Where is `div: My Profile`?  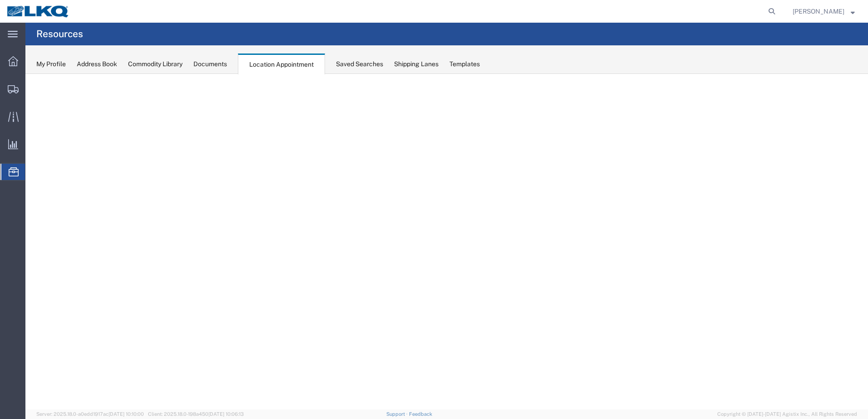
div: My Profile is located at coordinates (51, 64).